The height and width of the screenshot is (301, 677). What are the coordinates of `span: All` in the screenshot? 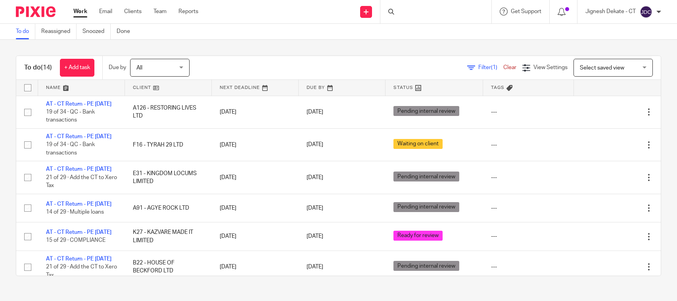 It's located at (139, 68).